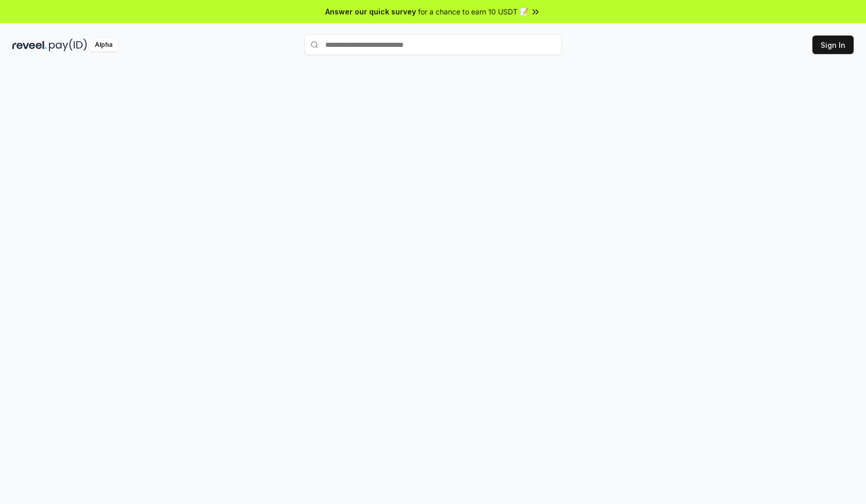  I want to click on div: Alpha, so click(104, 44).